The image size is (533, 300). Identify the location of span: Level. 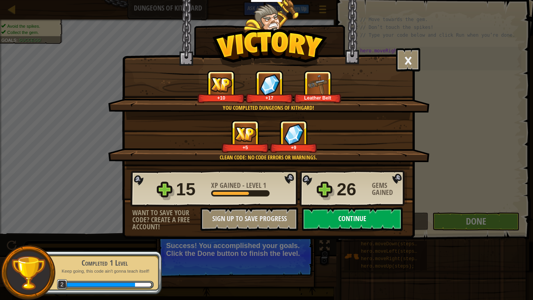
(254, 185).